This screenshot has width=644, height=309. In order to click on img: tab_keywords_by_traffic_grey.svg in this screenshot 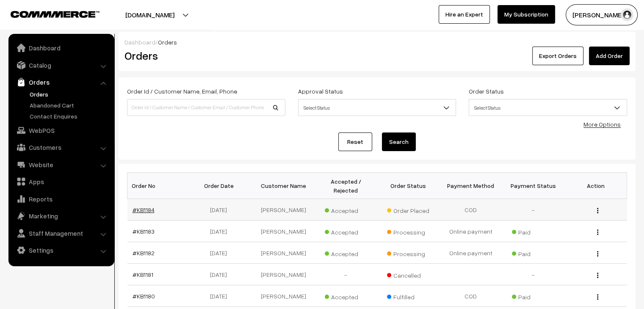, I will do `click(87, 52)`.